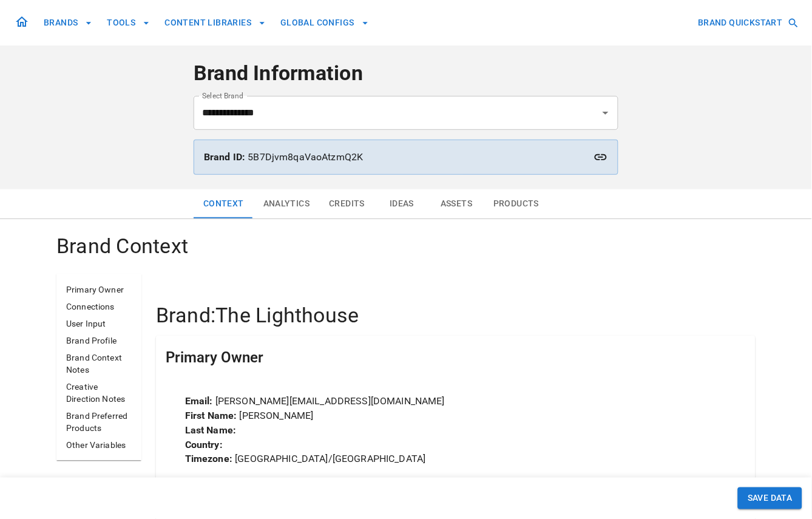  I want to click on strong: Email:, so click(199, 400).